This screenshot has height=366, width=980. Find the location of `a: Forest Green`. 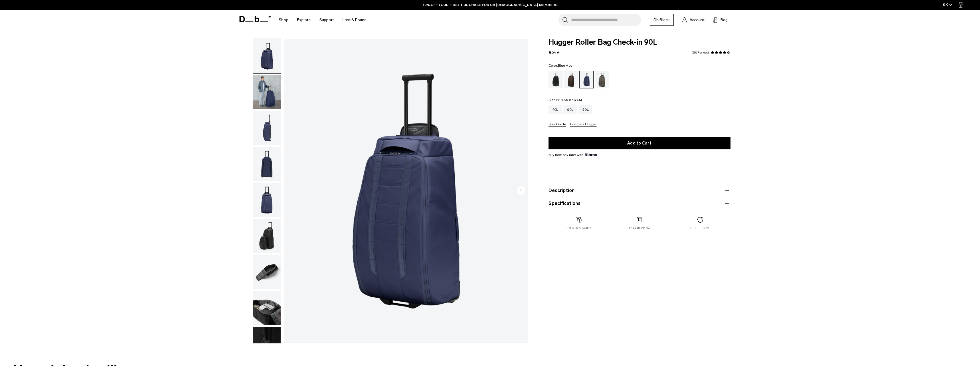

a: Forest Green is located at coordinates (602, 79).